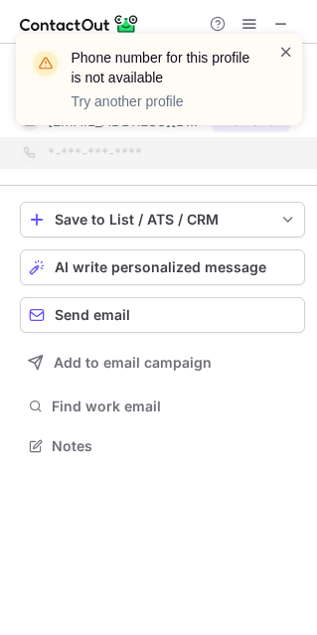 The width and height of the screenshot is (317, 635). Describe the element at coordinates (162, 406) in the screenshot. I see `button: Find work email` at that location.